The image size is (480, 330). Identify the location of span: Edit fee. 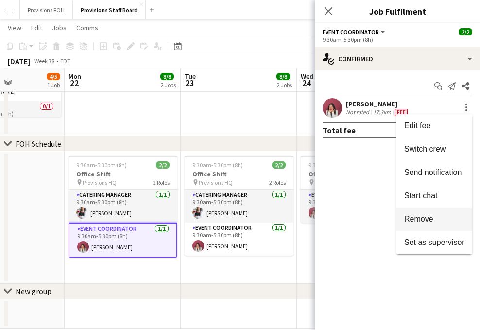
(417, 125).